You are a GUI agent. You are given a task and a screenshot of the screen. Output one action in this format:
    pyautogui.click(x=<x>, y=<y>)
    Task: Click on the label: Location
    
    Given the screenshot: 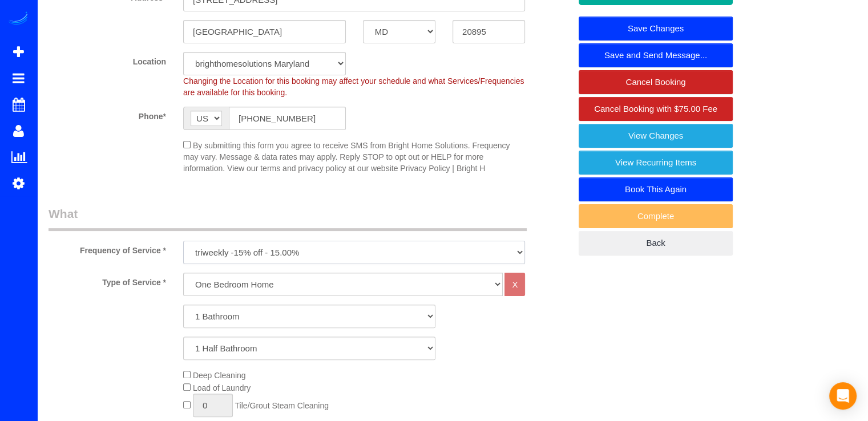 What is the action you would take?
    pyautogui.click(x=107, y=59)
    